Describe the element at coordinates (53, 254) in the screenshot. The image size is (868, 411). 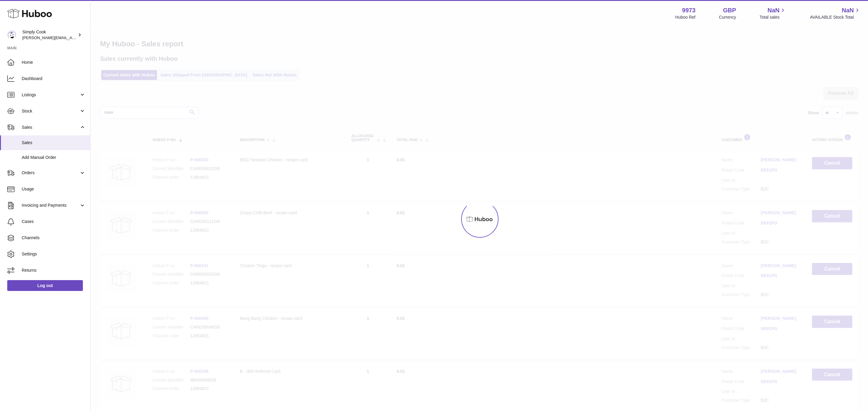
I see `span: Settings` at that location.